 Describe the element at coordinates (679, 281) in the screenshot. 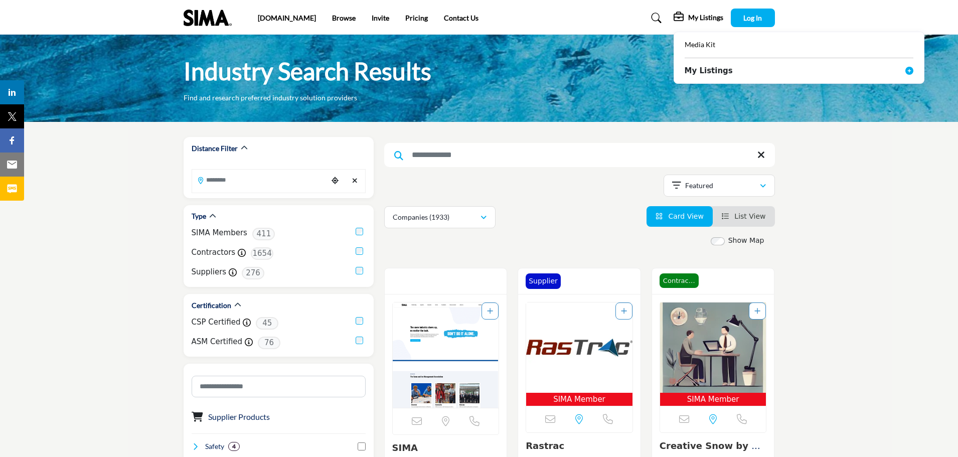

I see `span: Contractor` at that location.